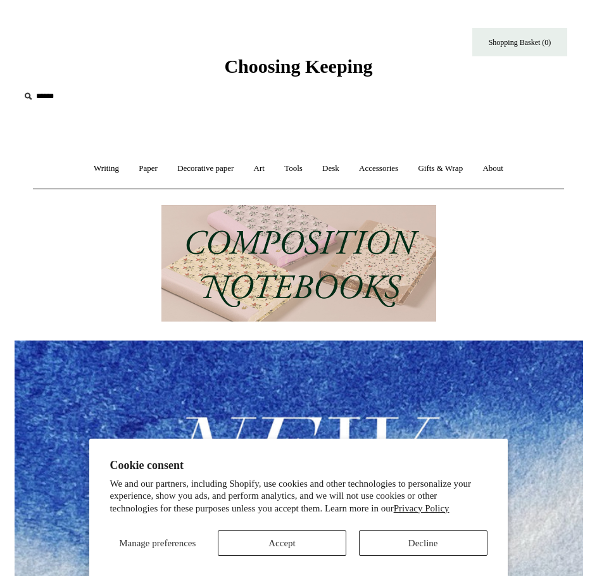 The width and height of the screenshot is (597, 576). Describe the element at coordinates (298, 465) in the screenshot. I see `h2: Cookie consent` at that location.